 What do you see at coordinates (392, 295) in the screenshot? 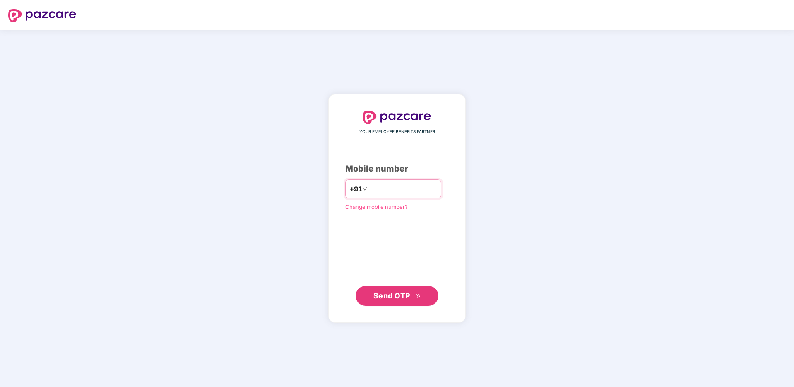
I see `span: Send OTP` at bounding box center [392, 295].